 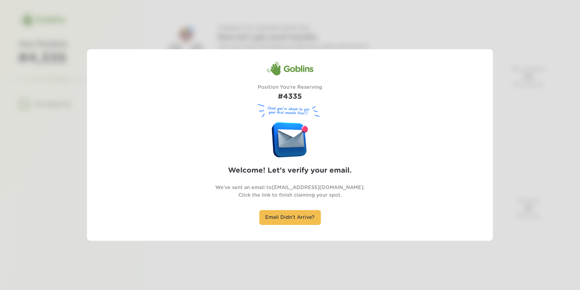 I want to click on h1: #4335, so click(x=290, y=97).